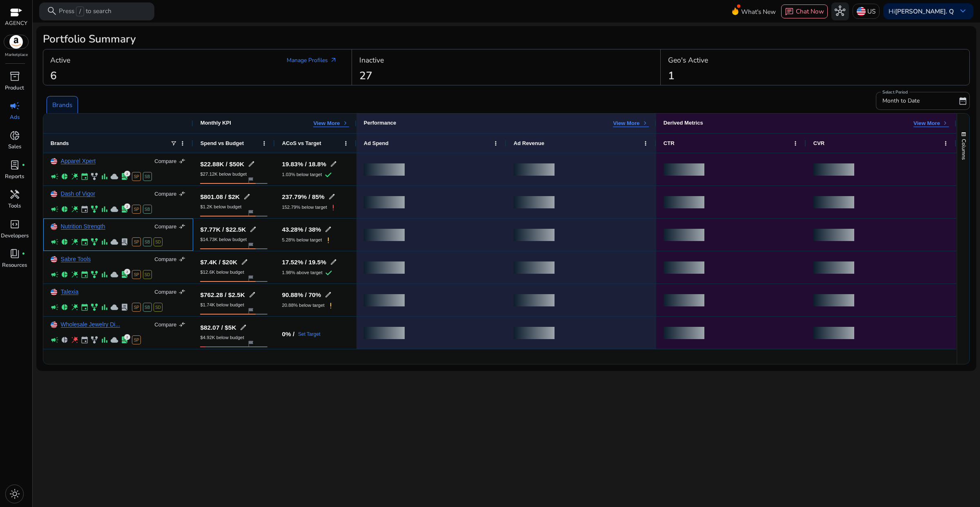 The image size is (980, 507). I want to click on h5: 90.88% / 70%, so click(301, 295).